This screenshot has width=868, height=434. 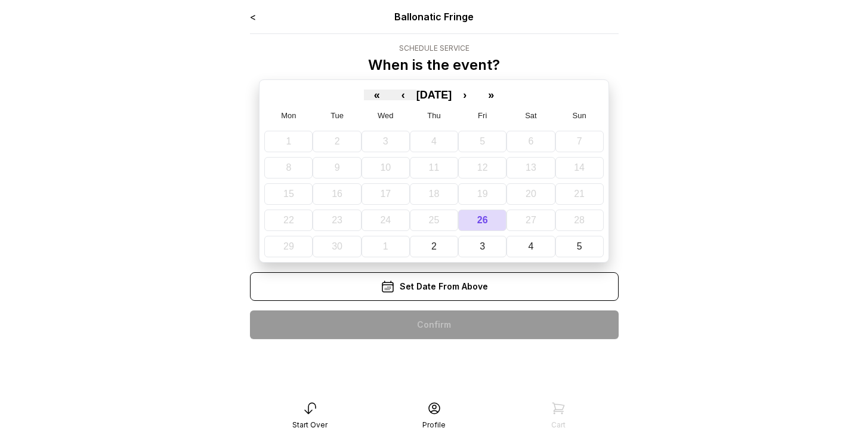 I want to click on abbr: Friday, so click(x=482, y=115).